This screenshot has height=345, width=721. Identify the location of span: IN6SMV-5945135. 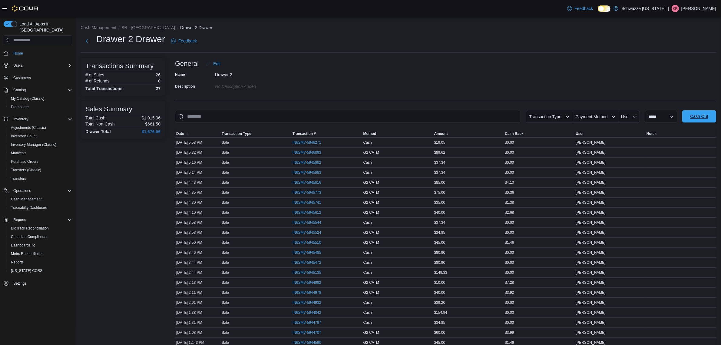
(307, 272).